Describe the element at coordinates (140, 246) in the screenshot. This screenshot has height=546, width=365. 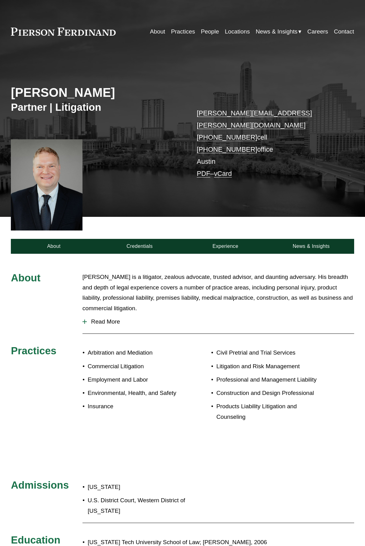
I see `a: Credentials` at that location.